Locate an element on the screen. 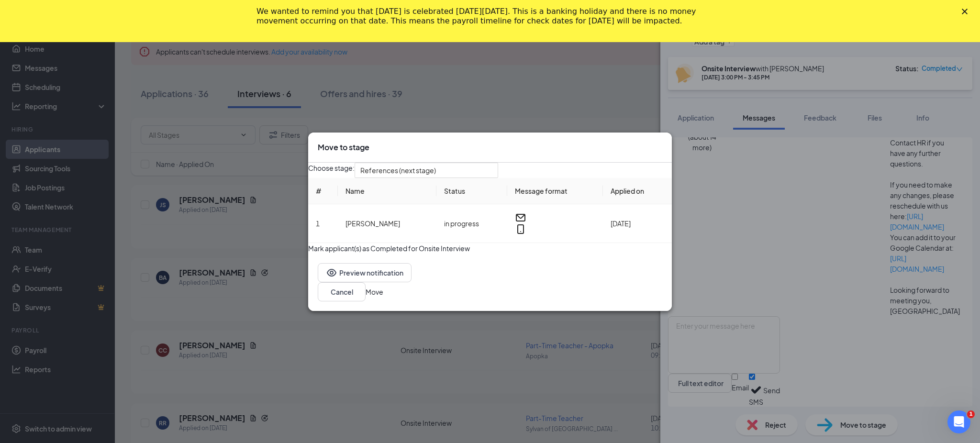 The width and height of the screenshot is (980, 443). h3: Move to stage is located at coordinates (343, 147).